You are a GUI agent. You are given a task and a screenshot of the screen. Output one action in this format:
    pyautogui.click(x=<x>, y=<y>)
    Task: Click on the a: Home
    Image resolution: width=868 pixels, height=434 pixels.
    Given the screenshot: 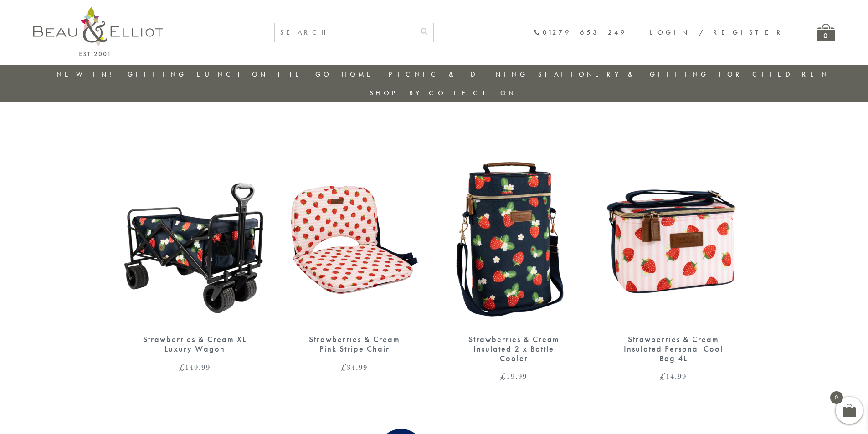 What is the action you would take?
    pyautogui.click(x=360, y=74)
    